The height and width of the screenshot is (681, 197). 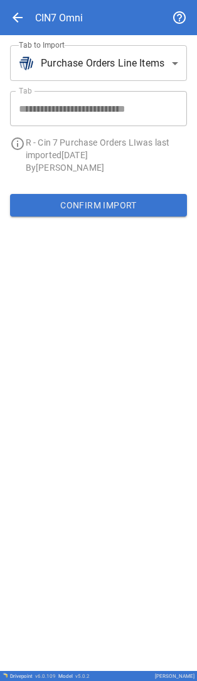 What do you see at coordinates (26, 63) in the screenshot?
I see `img: brand icon not found` at bounding box center [26, 63].